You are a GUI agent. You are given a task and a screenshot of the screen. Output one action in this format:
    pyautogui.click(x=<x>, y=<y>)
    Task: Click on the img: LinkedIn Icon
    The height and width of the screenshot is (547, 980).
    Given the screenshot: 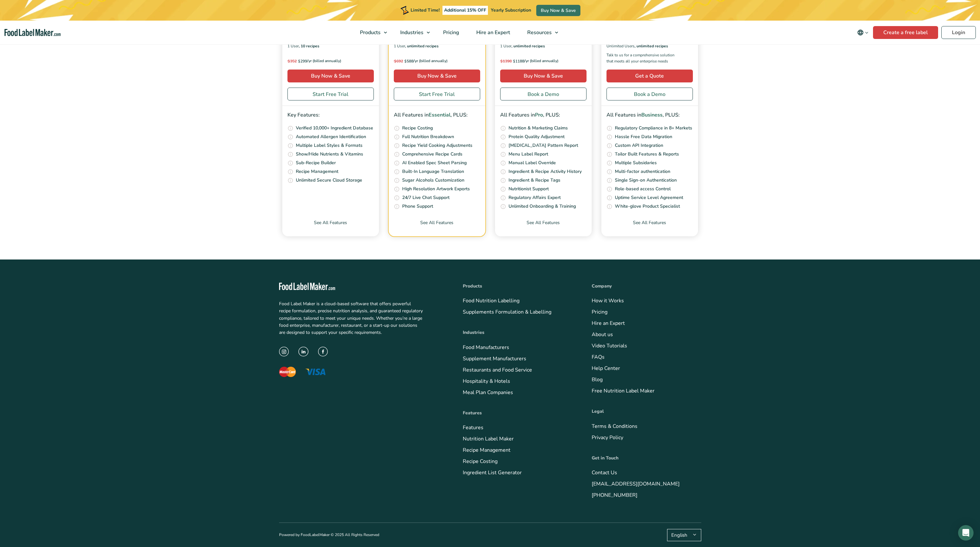 What is the action you would take?
    pyautogui.click(x=303, y=351)
    